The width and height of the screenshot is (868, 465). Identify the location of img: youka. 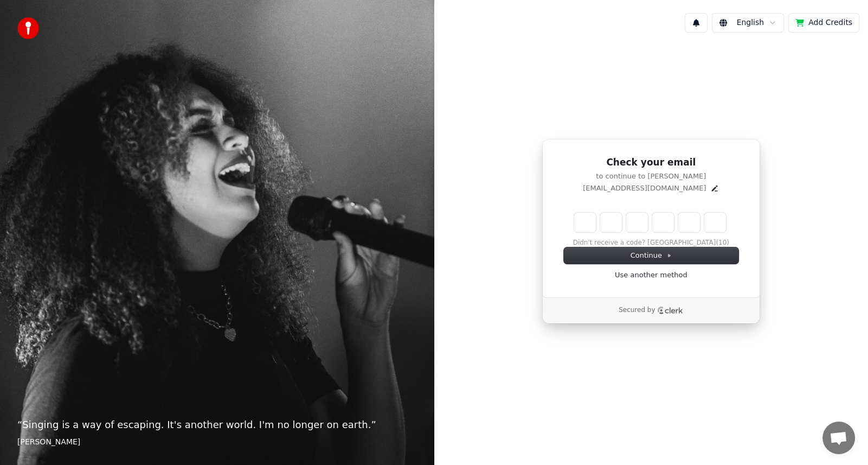
(28, 28).